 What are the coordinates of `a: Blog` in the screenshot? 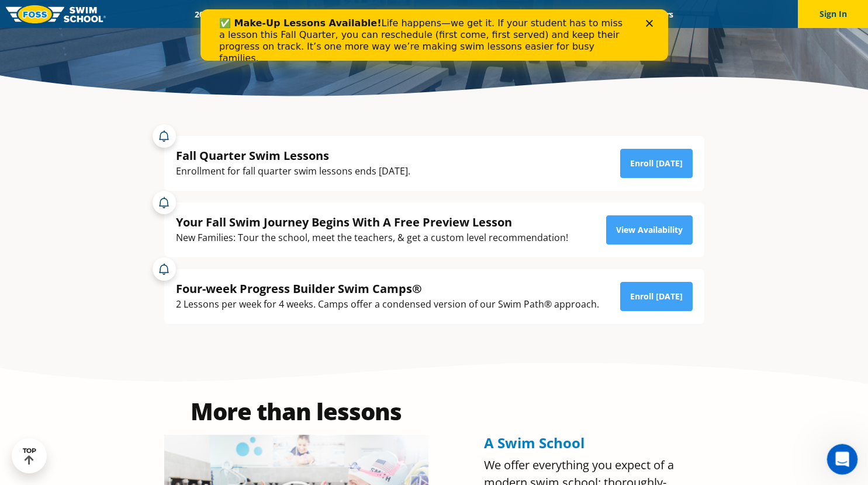 It's located at (616, 14).